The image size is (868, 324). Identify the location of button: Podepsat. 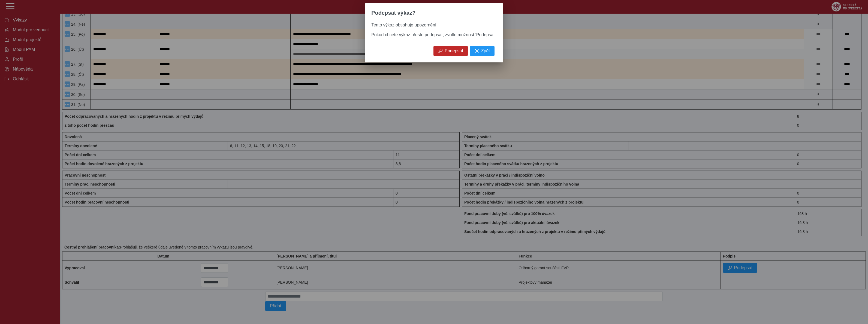
(451, 51).